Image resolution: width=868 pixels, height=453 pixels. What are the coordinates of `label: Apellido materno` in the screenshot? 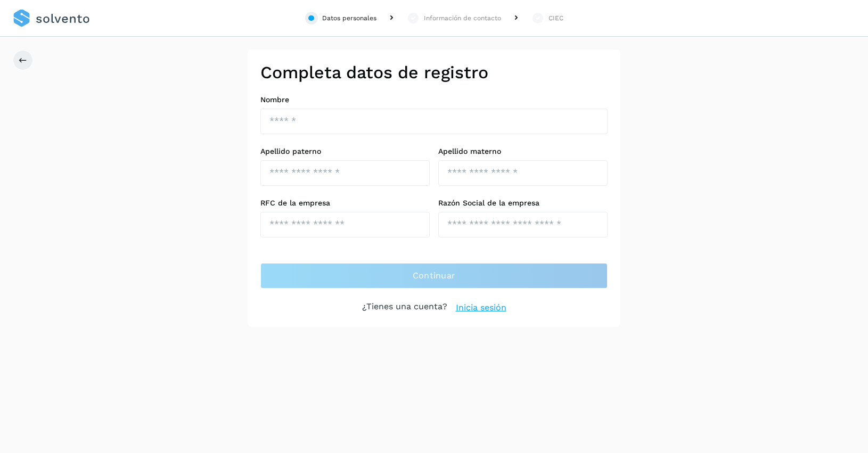 It's located at (523, 151).